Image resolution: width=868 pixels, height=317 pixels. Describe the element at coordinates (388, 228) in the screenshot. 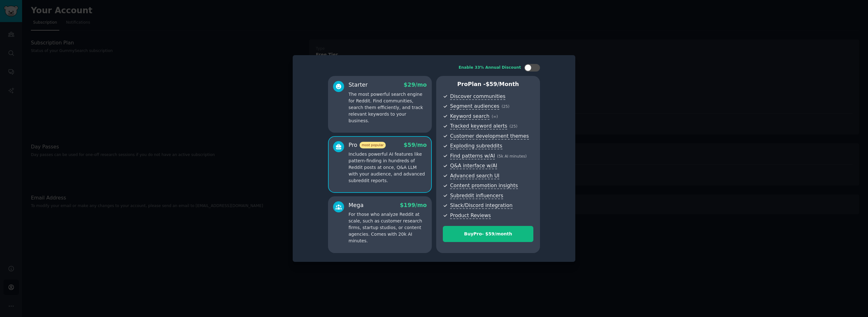

I see `p: For those who analyze Reddit at scale, such as customer research firms, startup studios, or conte...` at that location.